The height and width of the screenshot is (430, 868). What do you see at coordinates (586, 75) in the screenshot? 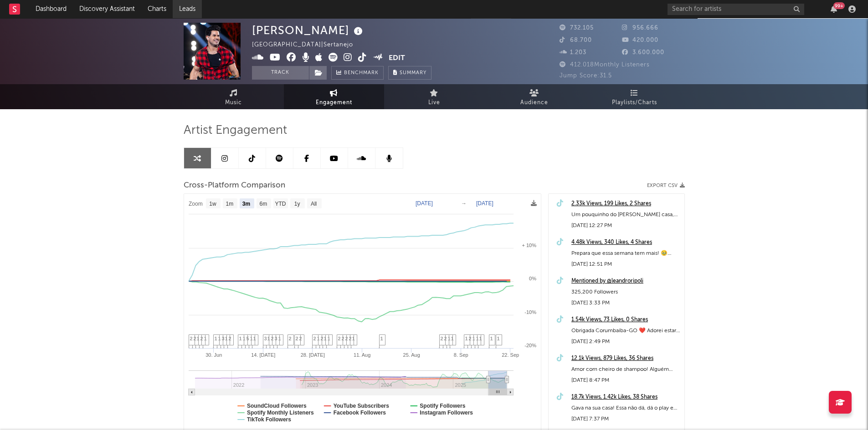
I see `span: Jump Score: 31.5` at bounding box center [586, 75].